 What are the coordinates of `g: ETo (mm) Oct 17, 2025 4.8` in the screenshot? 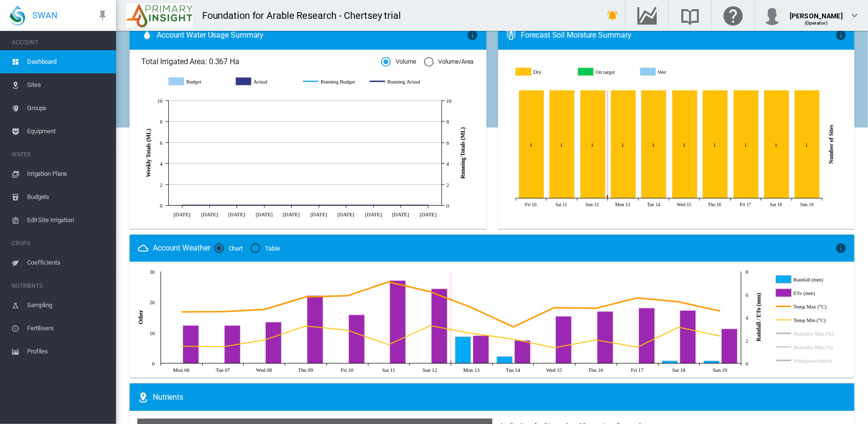 It's located at (647, 336).